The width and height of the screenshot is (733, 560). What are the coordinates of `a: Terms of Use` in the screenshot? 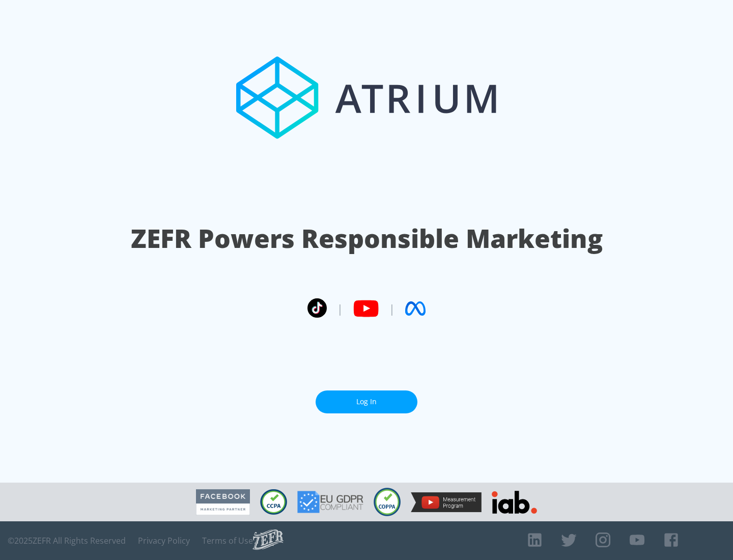 It's located at (228, 541).